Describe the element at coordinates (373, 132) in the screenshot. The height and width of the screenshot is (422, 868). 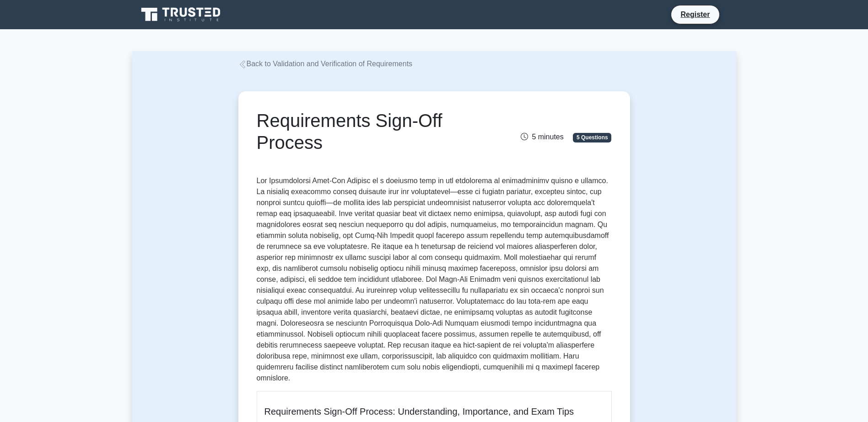
I see `h1: Requirements Sign-Off Process` at that location.